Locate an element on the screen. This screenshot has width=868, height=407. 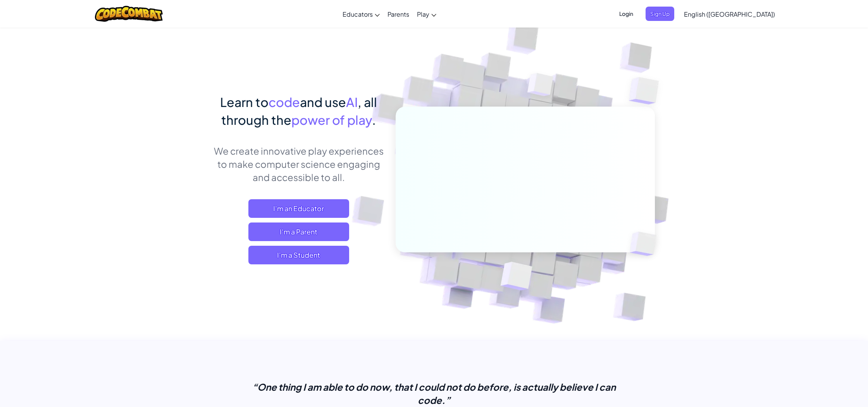
span: Learn to is located at coordinates (244, 102).